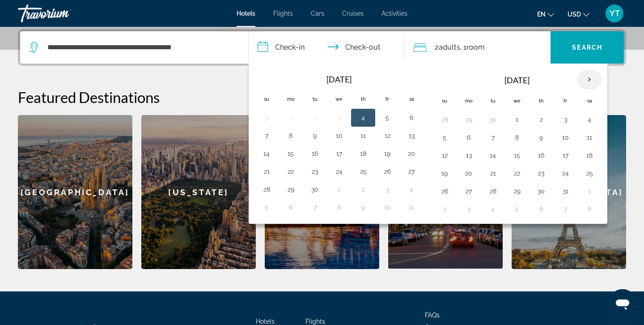  I want to click on button: Travelers: 2 adults, 0 children, so click(478, 48).